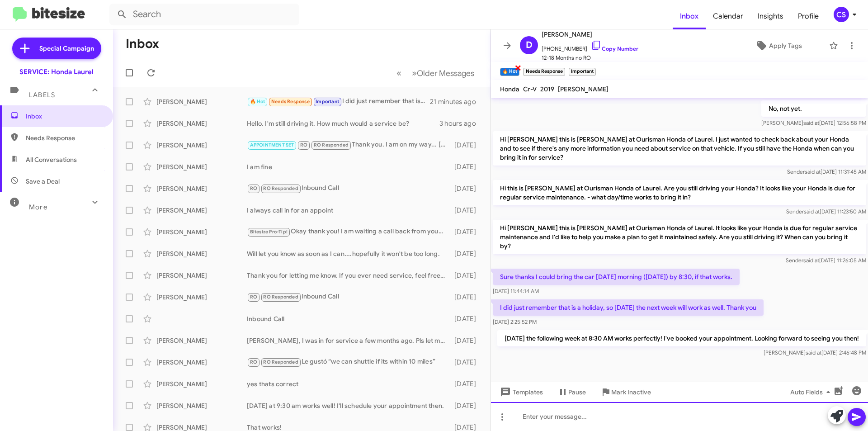  What do you see at coordinates (348, 254) in the screenshot?
I see `div: Will let you know as soon as I can....hopefully it won't be too long.` at bounding box center [348, 254].